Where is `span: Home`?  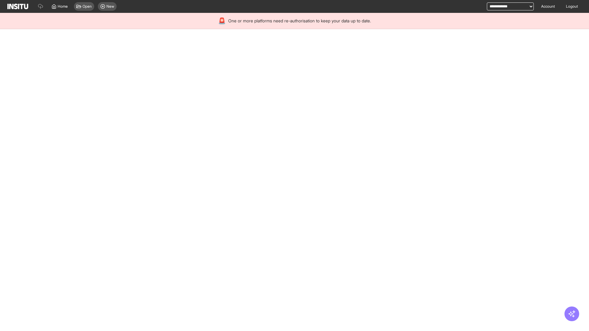 span: Home is located at coordinates (63, 6).